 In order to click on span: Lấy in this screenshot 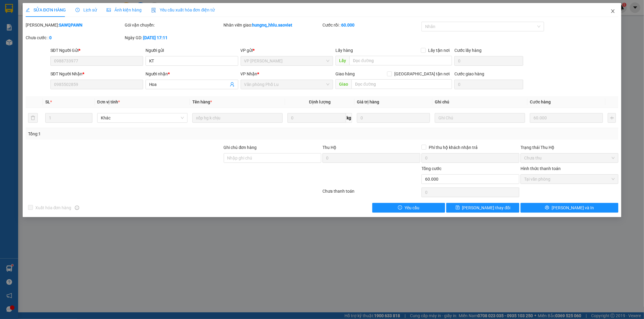, I will do `click(342, 61)`.